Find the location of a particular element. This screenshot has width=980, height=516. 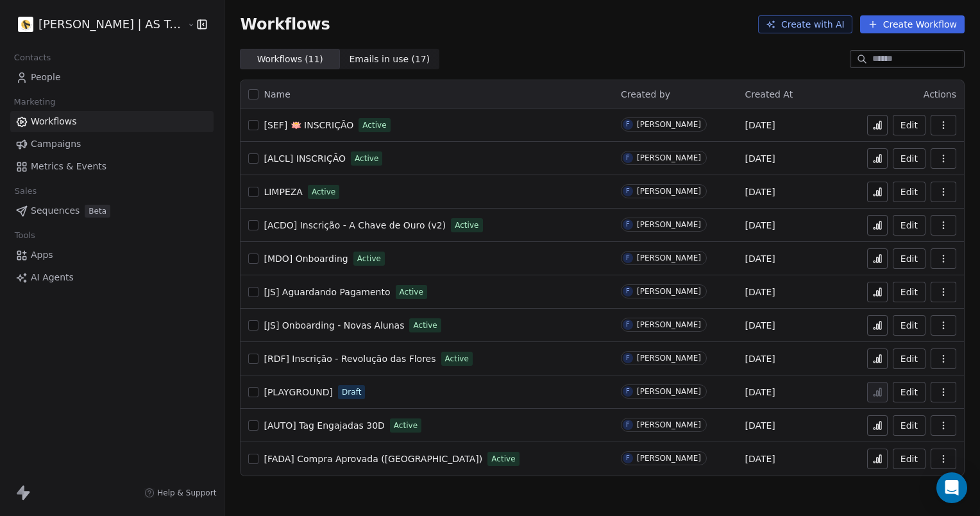

a: People is located at coordinates (112, 77).